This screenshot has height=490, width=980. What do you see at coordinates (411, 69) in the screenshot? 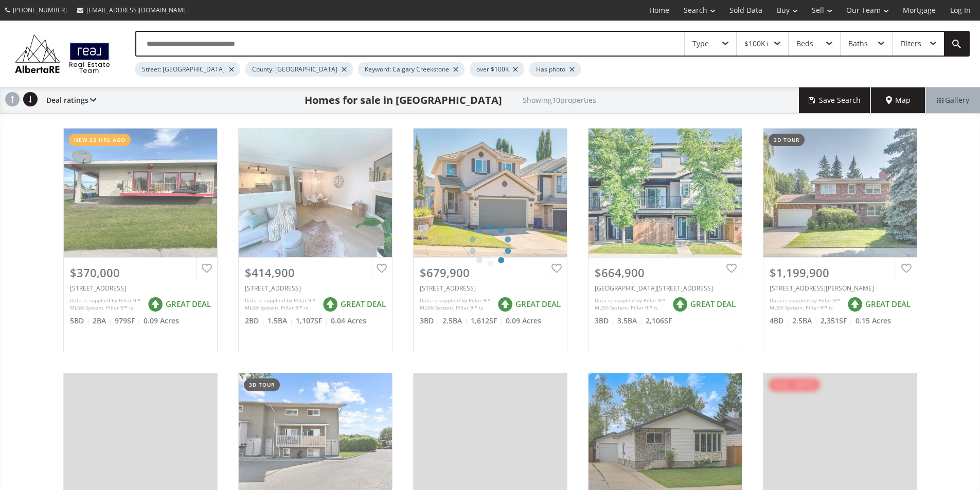
I see `div: Keyword: Calgary Creekstone` at bounding box center [411, 69].